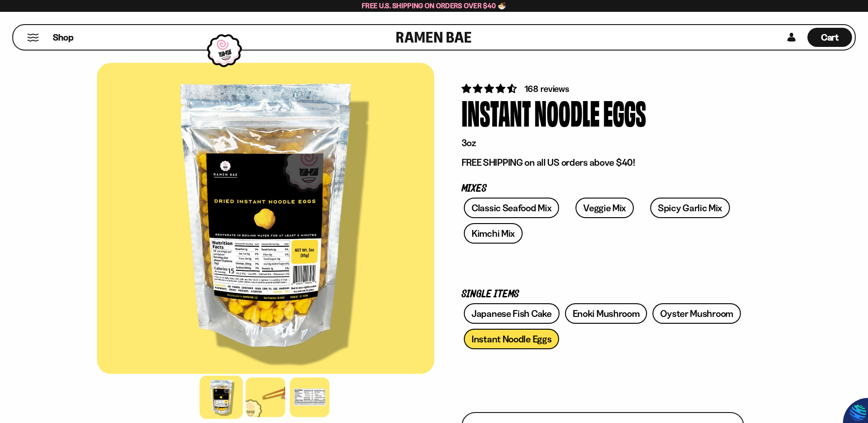 Image resolution: width=868 pixels, height=423 pixels. What do you see at coordinates (63, 38) in the screenshot?
I see `a: Shop` at bounding box center [63, 38].